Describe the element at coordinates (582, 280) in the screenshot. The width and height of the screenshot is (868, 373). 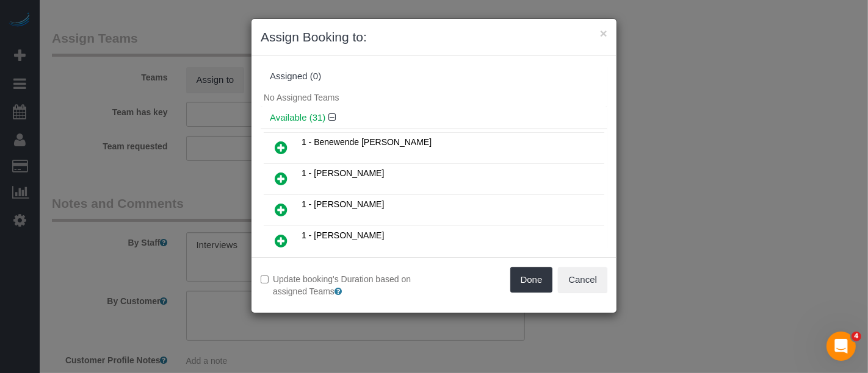
I see `button: Cancel` at that location.